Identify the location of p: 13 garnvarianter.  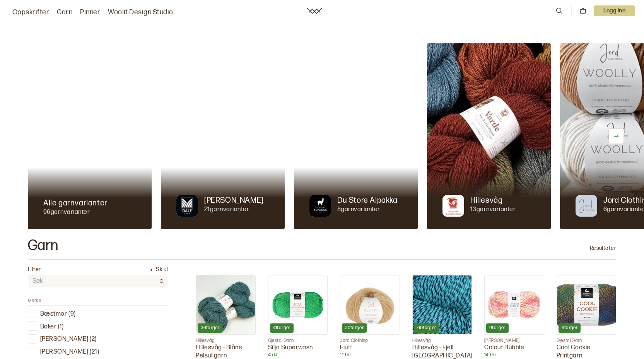
(493, 210).